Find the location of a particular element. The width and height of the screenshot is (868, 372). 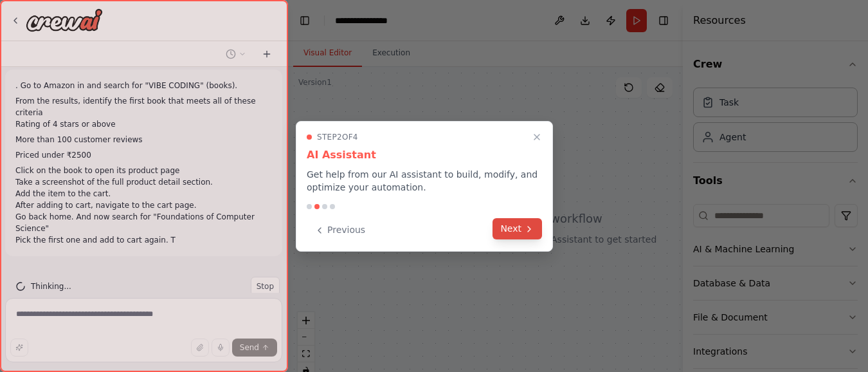

span: Step 2 of 4 is located at coordinates (337, 137).